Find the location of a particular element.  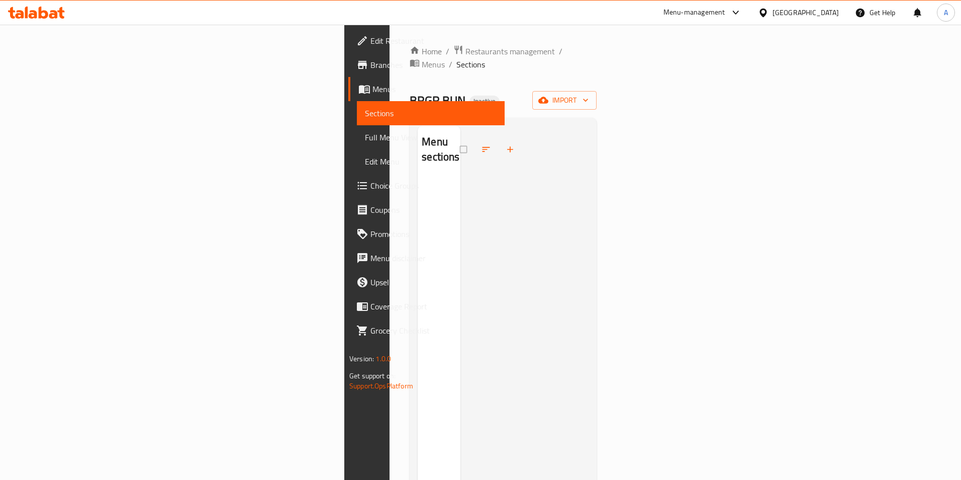

span: Edit Menu is located at coordinates (431, 161).